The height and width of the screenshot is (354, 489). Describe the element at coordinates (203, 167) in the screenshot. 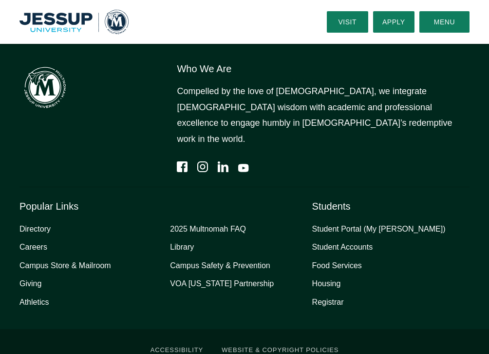

I see `a: Instagram` at that location.